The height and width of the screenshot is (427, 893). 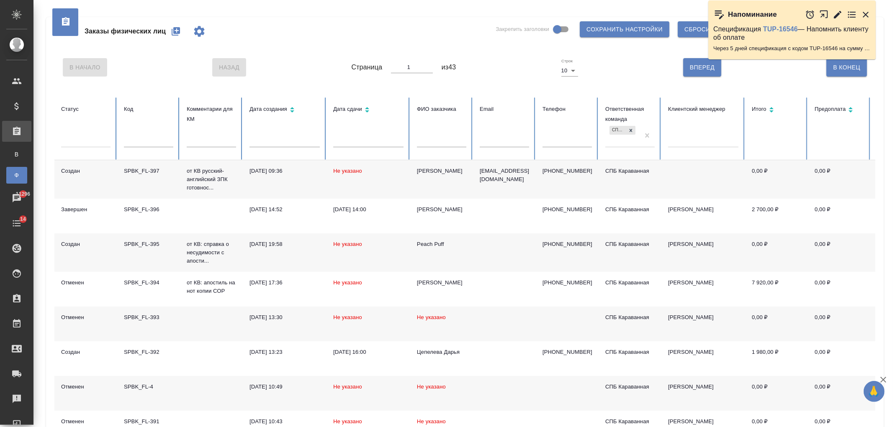 I want to click on a: 11296, so click(x=17, y=198).